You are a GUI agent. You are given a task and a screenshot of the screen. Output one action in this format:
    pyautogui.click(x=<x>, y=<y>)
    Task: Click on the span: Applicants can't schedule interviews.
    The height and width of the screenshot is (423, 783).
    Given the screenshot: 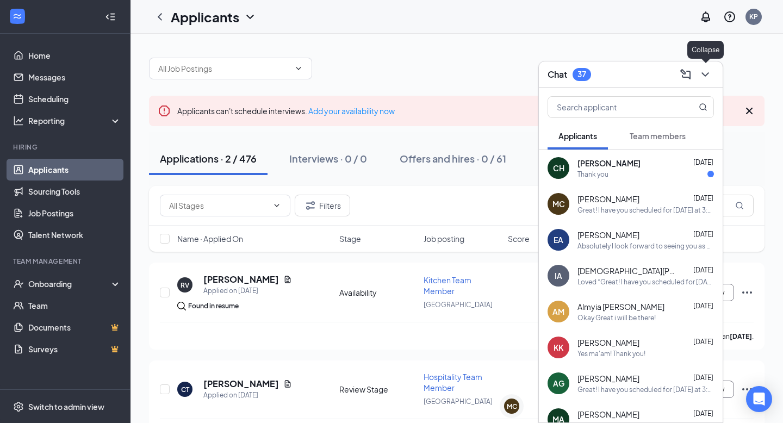 What is the action you would take?
    pyautogui.click(x=286, y=111)
    